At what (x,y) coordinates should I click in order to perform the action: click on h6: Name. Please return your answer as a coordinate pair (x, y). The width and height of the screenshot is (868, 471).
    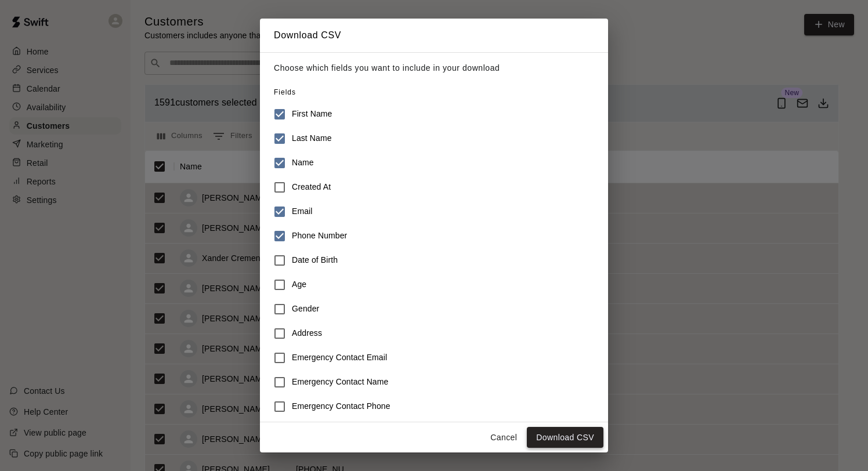
    Looking at the image, I should click on (303, 163).